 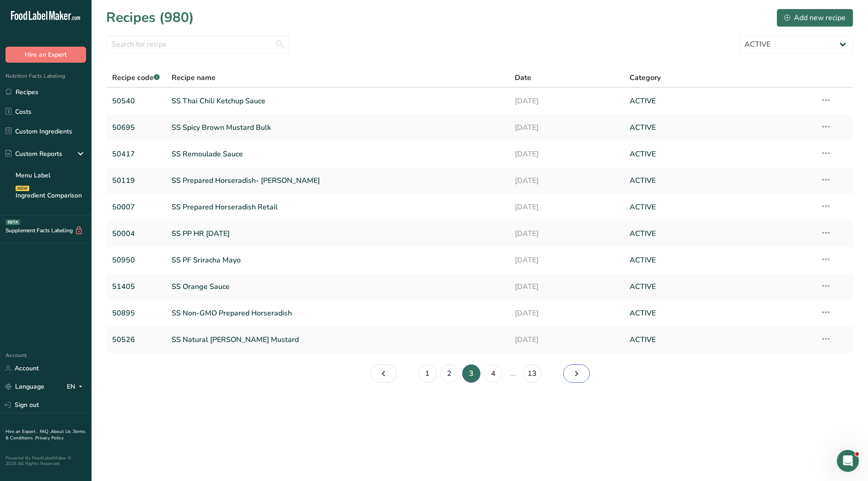 I want to click on button: Add new recipe, so click(x=815, y=18).